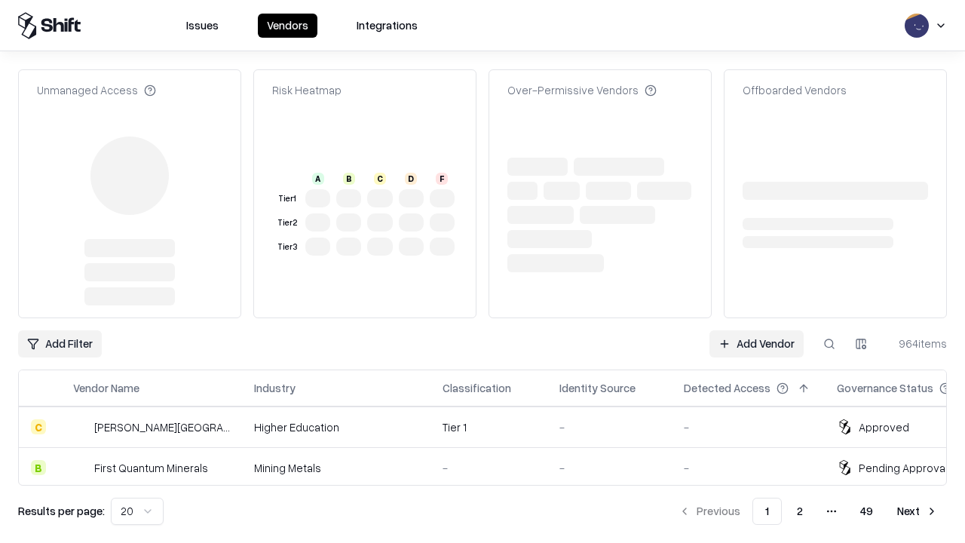  What do you see at coordinates (885, 388) in the screenshot?
I see `div: Governance Status` at bounding box center [885, 388].